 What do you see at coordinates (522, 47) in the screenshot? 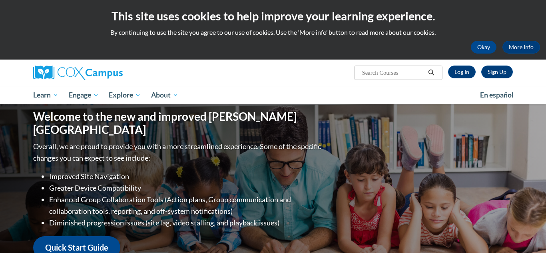
I see `a: More Info` at bounding box center [522, 47].